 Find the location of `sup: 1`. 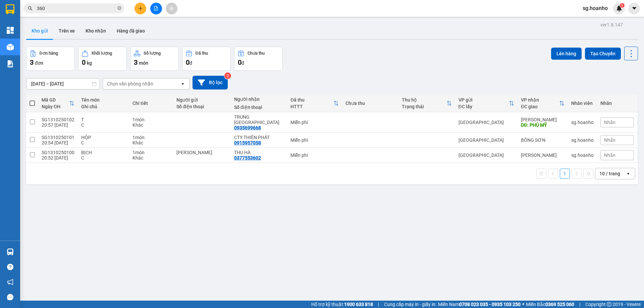

sup: 1 is located at coordinates (622, 5).